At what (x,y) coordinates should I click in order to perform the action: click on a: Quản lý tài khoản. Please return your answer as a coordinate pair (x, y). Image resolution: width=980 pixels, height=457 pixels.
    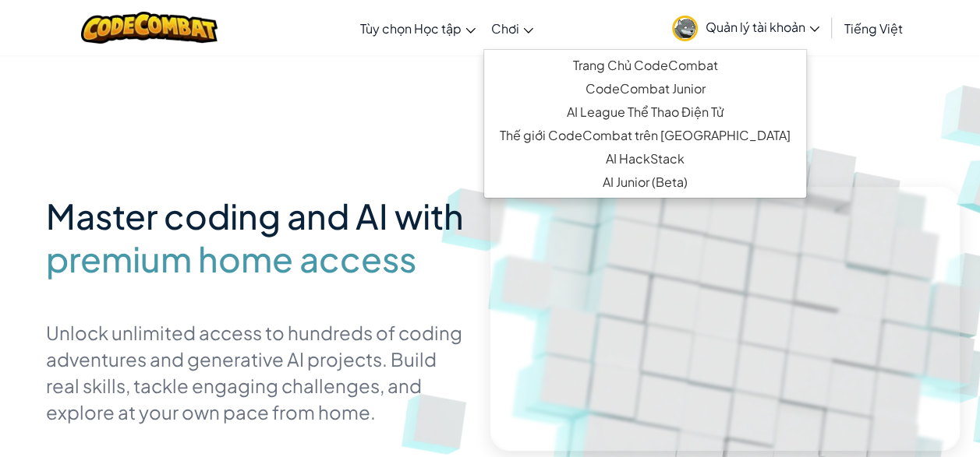
    Looking at the image, I should click on (745, 27).